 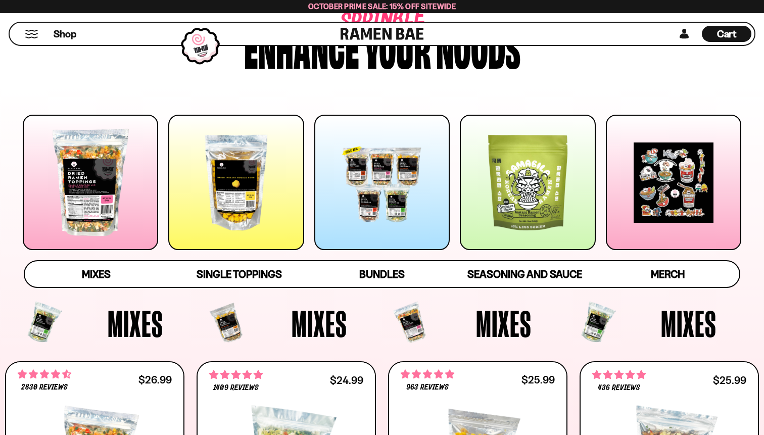 I want to click on span: 436 reviews, so click(x=619, y=388).